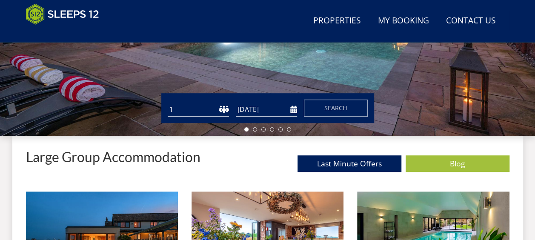 The height and width of the screenshot is (240, 535). I want to click on span: Search, so click(336, 108).